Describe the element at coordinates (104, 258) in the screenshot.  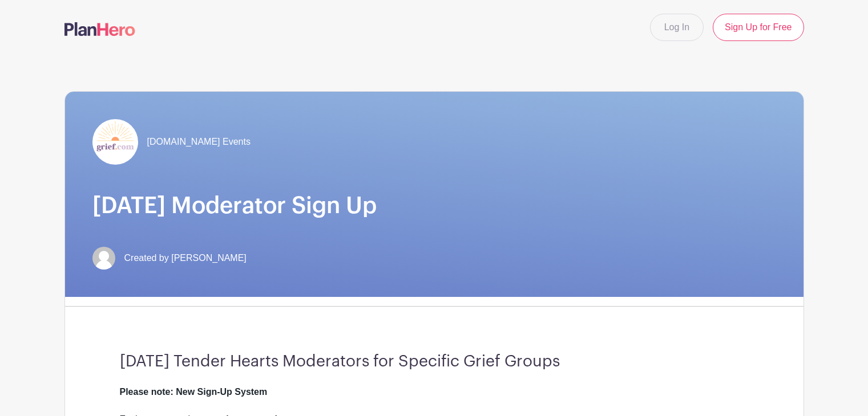
I see `img: default-ce2991bfa6775e67f084385cd625a349d9dcbb7a52a09fb2fda1e96e2d18dcdb.png` at that location.